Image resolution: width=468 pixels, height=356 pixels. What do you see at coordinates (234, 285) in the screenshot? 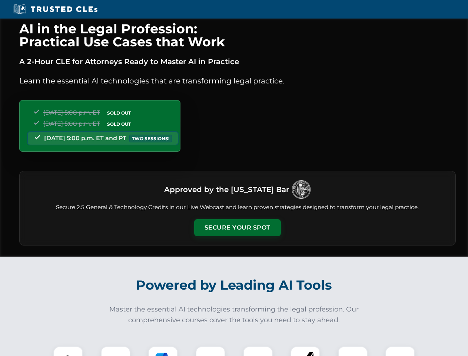
I see `h2: Powered by Leading AI Tools` at bounding box center [234, 285].